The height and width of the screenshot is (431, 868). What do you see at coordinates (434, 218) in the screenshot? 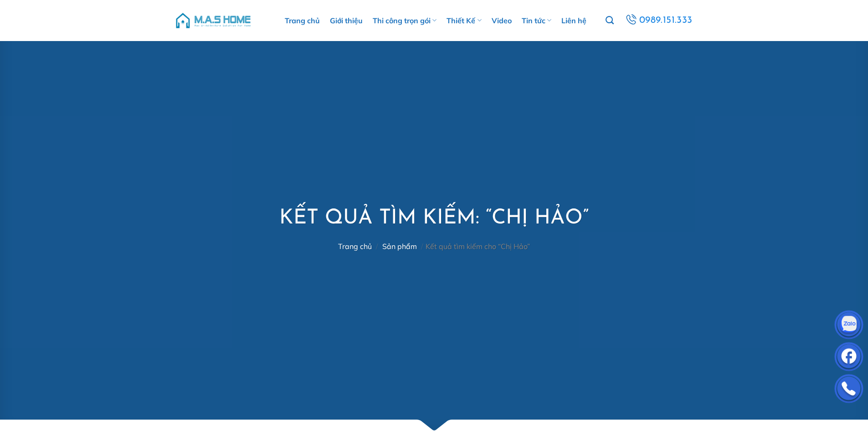
I see `h1: Kết quả tìm kiếm: “Chị Hảo”` at bounding box center [434, 218].